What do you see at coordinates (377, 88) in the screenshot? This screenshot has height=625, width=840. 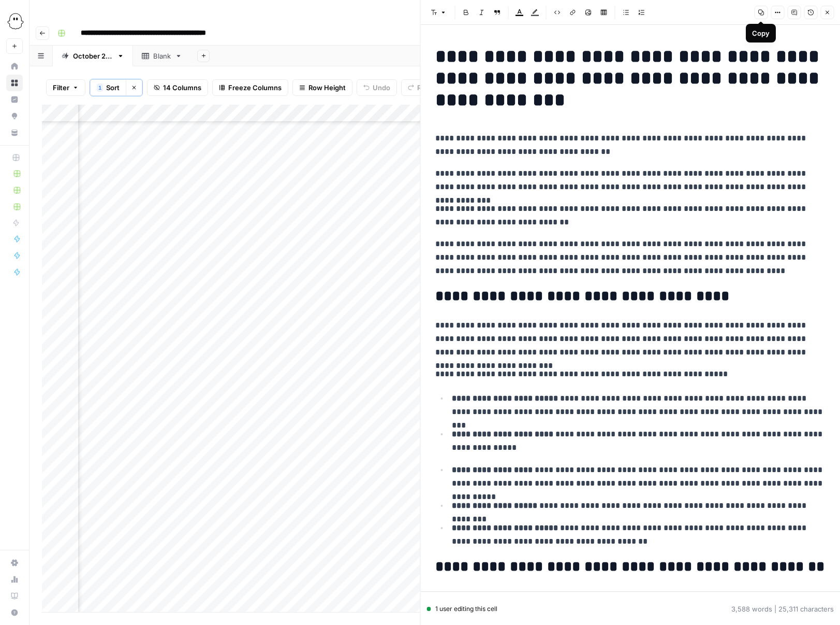 I see `button: Undo` at bounding box center [377, 88].